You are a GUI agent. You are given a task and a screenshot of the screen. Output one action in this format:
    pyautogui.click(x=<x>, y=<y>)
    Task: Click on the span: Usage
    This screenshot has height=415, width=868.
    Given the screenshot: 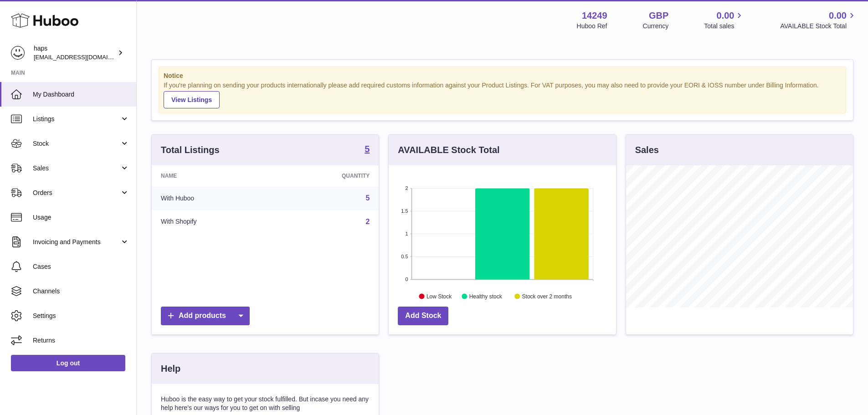 What is the action you would take?
    pyautogui.click(x=81, y=217)
    